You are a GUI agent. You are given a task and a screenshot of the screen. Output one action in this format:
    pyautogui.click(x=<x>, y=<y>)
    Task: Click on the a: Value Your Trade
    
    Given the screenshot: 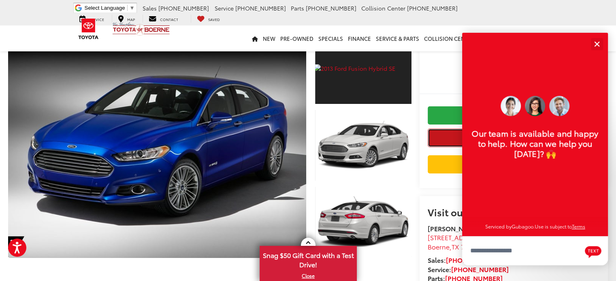 What is the action you would take?
    pyautogui.click(x=513, y=164)
    